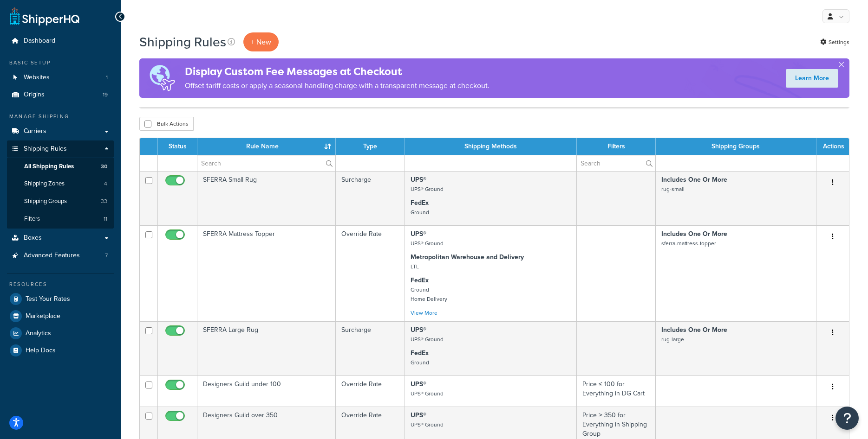 Image resolution: width=868 pixels, height=439 pixels. What do you see at coordinates (61, 184) in the screenshot?
I see `a: Shipping Zones 4` at bounding box center [61, 184].